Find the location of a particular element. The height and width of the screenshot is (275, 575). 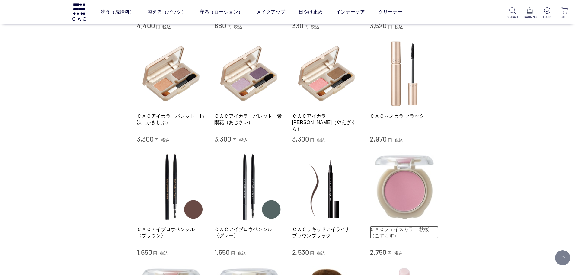

img: ＣＡＣフェイスカラー 秋桜（こすもす） is located at coordinates (404, 187).